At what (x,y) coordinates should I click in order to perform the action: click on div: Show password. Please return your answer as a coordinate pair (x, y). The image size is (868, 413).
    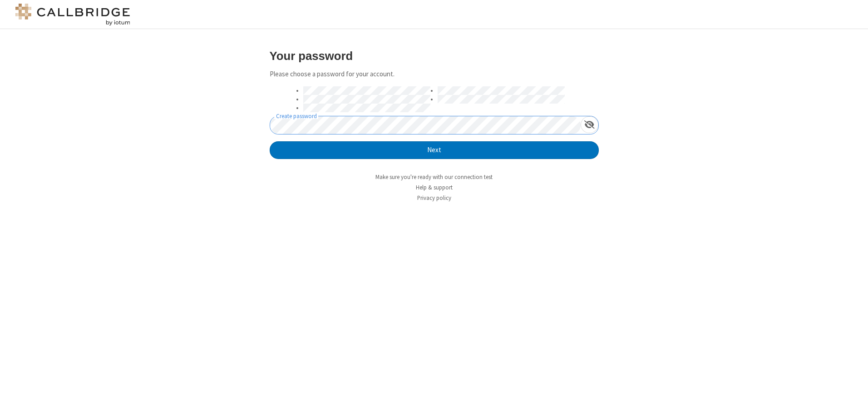
    Looking at the image, I should click on (589, 124).